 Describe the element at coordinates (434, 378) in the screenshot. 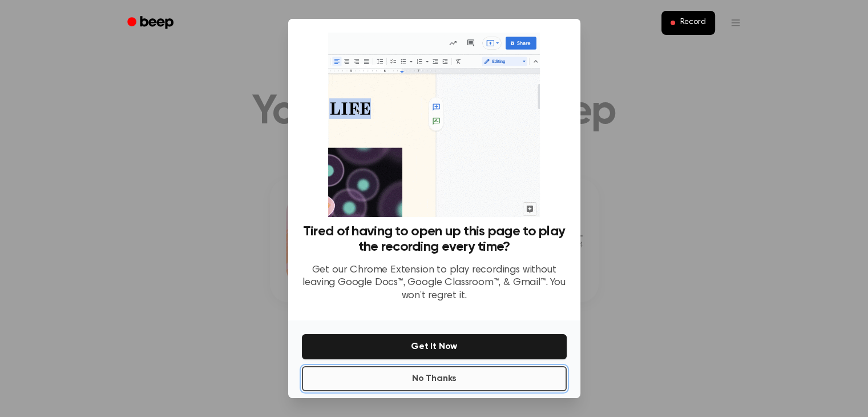

I see `button: No Thanks` at that location.